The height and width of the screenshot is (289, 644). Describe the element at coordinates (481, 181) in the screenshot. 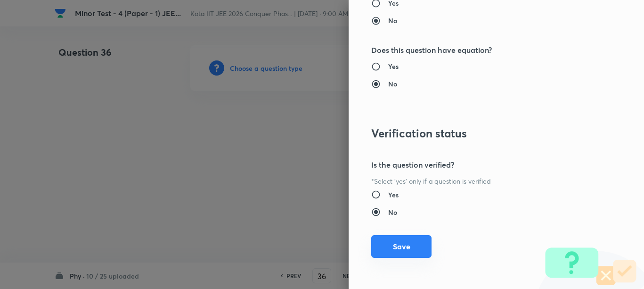

I see `p: *Select 'yes' only if a question is verified` at that location.